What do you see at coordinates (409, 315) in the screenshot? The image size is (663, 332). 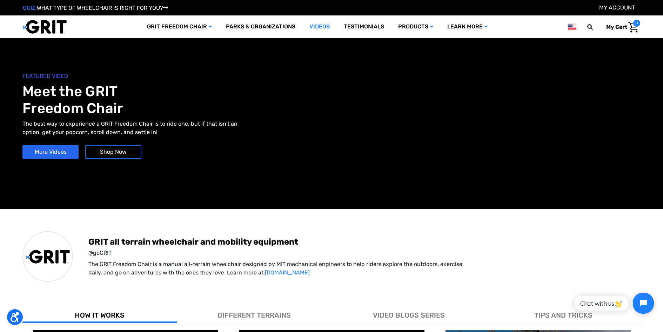 I see `span: VIDEO BLOGS SERIES` at bounding box center [409, 315].